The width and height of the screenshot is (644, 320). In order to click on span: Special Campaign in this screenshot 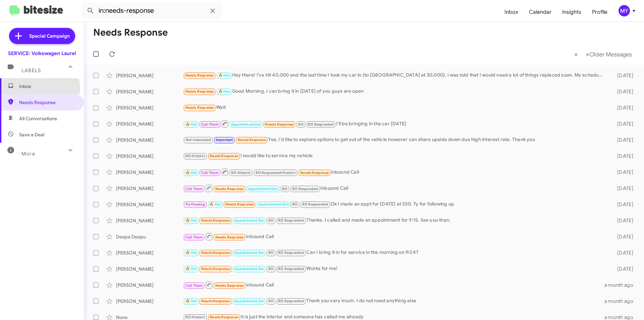, I will do `click(49, 36)`.